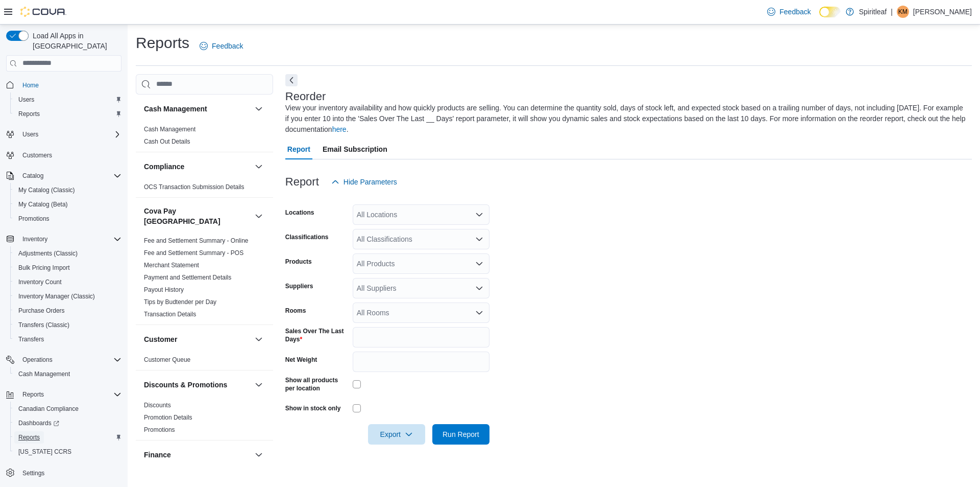 This screenshot has height=487, width=980. I want to click on span: Catalog, so click(33, 176).